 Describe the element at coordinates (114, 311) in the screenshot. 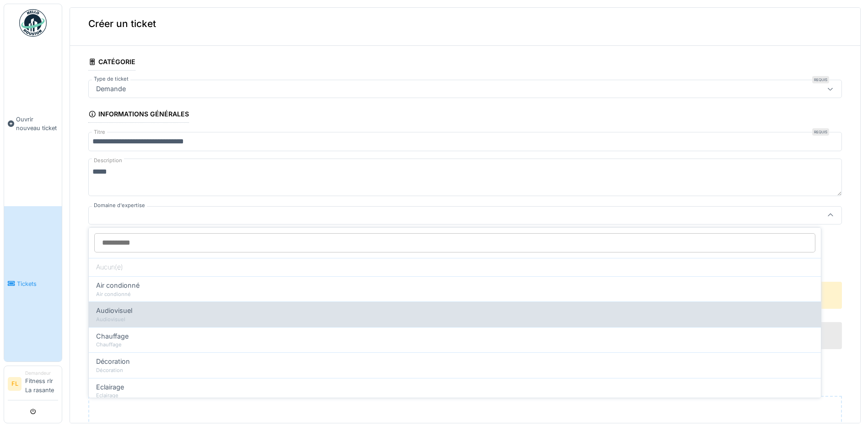

I see `span: Audiovisuel` at that location.